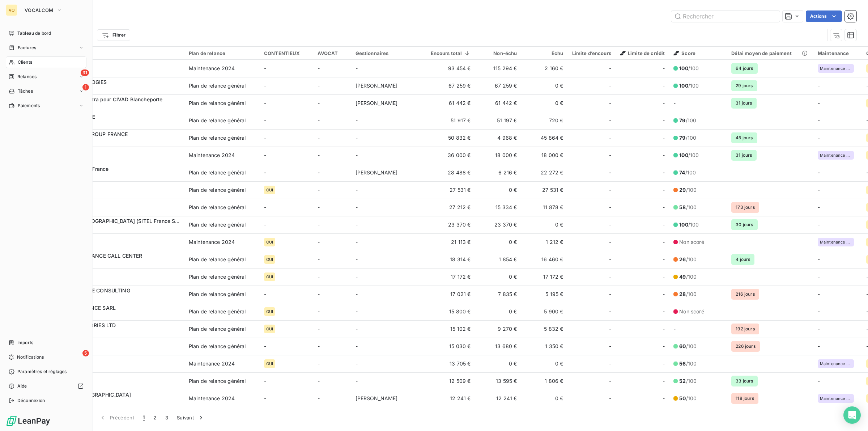  Describe the element at coordinates (222, 53) in the screenshot. I see `div: Plan de relance` at that location.